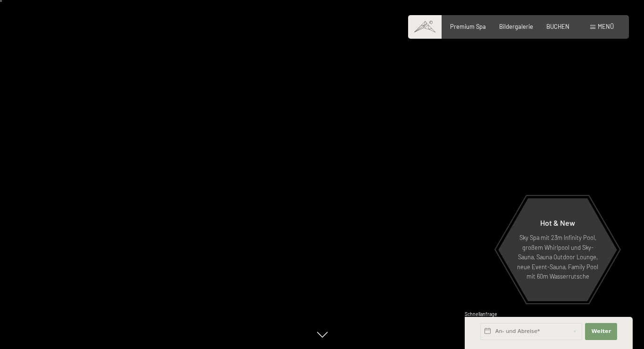 This screenshot has height=349, width=644. I want to click on p: Sky Spa mit 23m Infinity Pool, großem Whirlpool und Sky-Sauna, Sauna Outdoor Lounge, neue Event-S..., so click(557, 257).